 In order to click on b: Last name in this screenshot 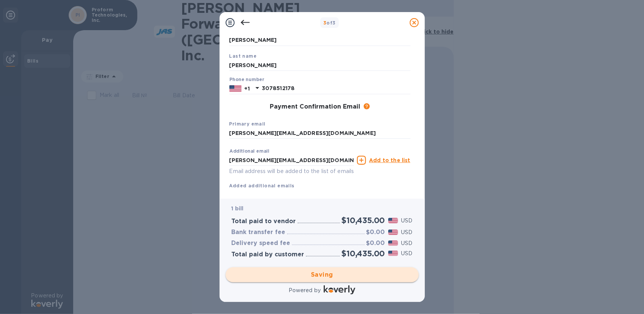, I will do `click(243, 56)`.